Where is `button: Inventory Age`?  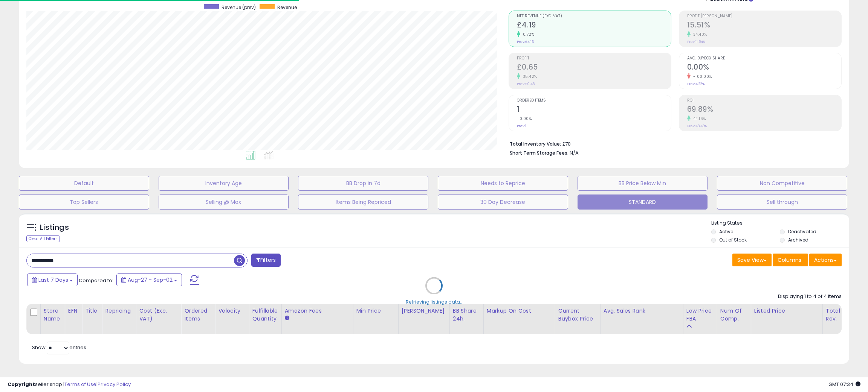 button: Inventory Age is located at coordinates (224, 184).